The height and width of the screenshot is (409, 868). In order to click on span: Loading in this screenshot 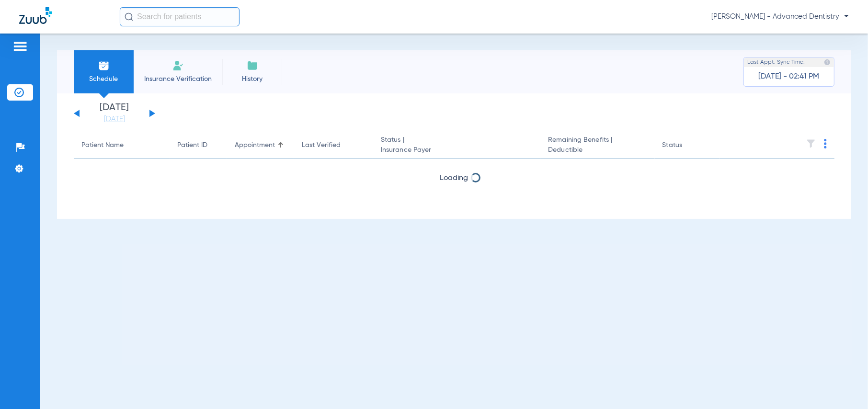, I will do `click(454, 178)`.